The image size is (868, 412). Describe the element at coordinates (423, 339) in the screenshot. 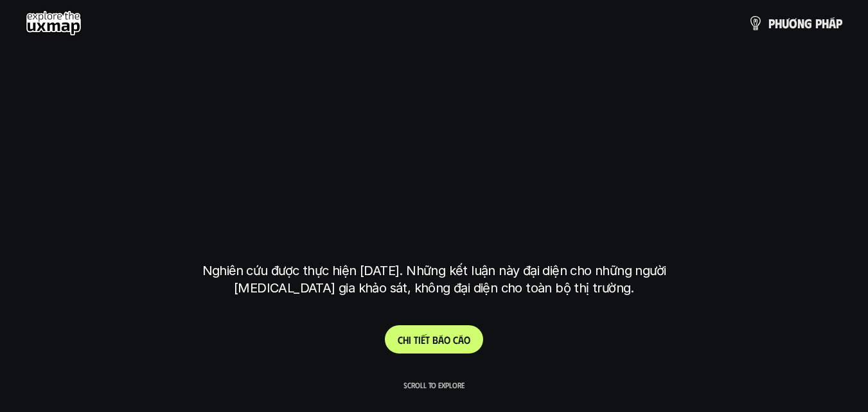

I see `span: ế` at that location.